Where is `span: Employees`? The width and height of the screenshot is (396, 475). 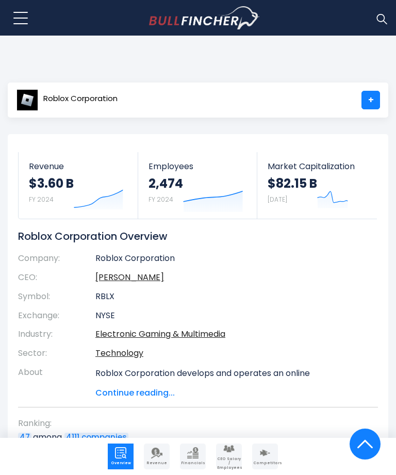 span: Employees is located at coordinates (197, 166).